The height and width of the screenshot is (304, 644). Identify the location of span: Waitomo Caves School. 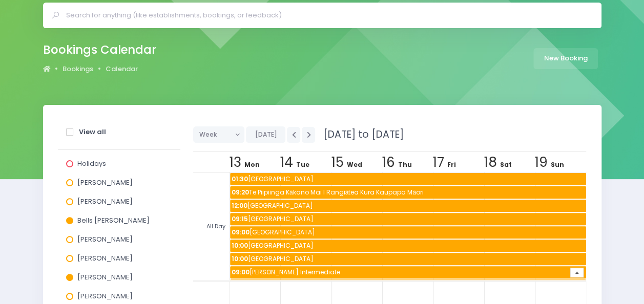
(408, 233).